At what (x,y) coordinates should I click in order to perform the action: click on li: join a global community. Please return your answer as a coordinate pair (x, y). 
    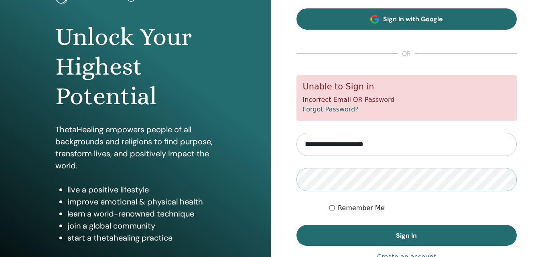
    Looking at the image, I should click on (142, 226).